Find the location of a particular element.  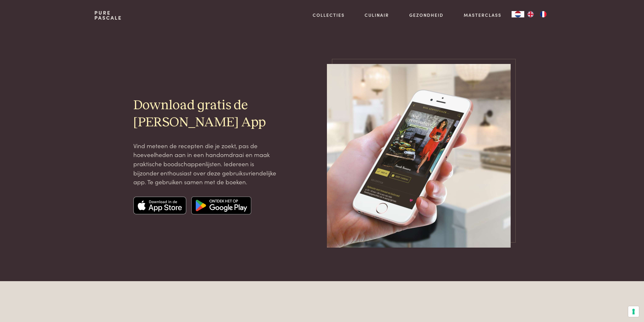

a: FR is located at coordinates (544, 14).